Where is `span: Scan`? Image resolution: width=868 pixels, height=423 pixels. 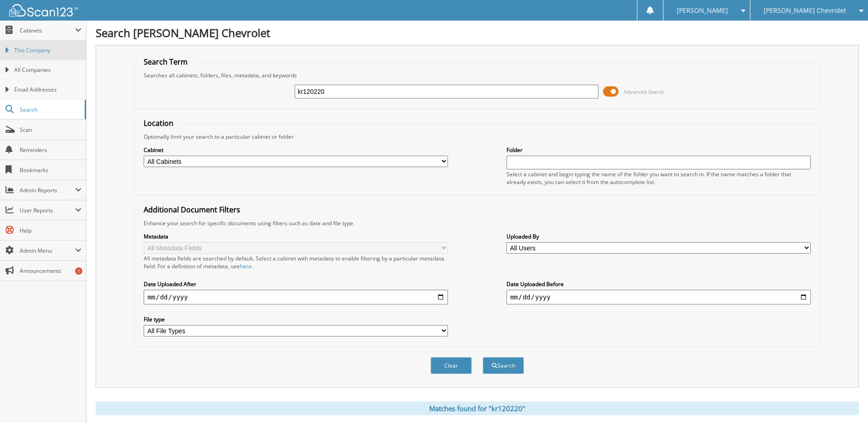
span: Scan is located at coordinates (50, 130).